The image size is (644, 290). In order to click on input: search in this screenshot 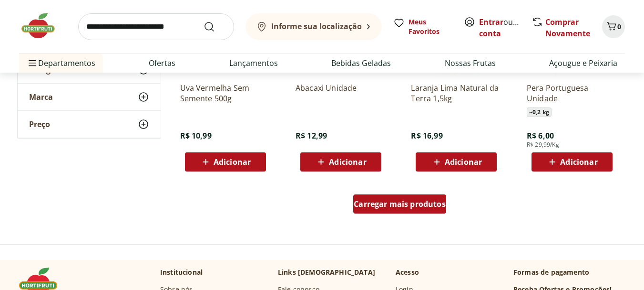, I will do `click(156, 27)`.